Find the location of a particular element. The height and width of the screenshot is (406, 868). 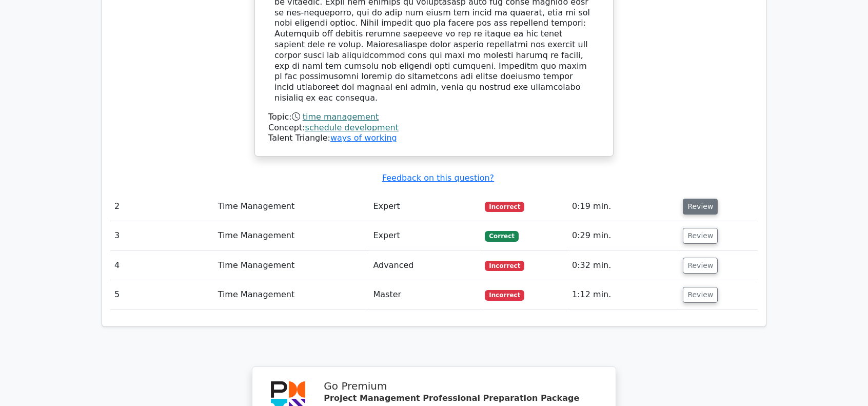

div: Talent Triangle: is located at coordinates (434, 128).